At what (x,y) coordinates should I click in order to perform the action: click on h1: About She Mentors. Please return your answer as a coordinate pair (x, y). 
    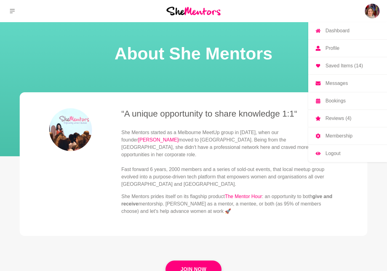
    Looking at the image, I should click on (193, 54).